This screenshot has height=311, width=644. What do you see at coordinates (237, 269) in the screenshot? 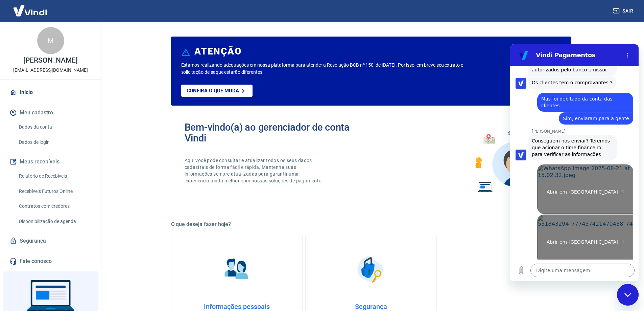
I see `img: Informações pessoais` at bounding box center [237, 269].